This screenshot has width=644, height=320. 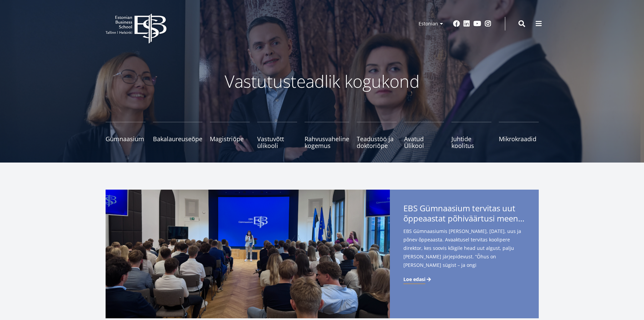 I want to click on a: Vastuvõtt ülikooli, so click(x=278, y=135).